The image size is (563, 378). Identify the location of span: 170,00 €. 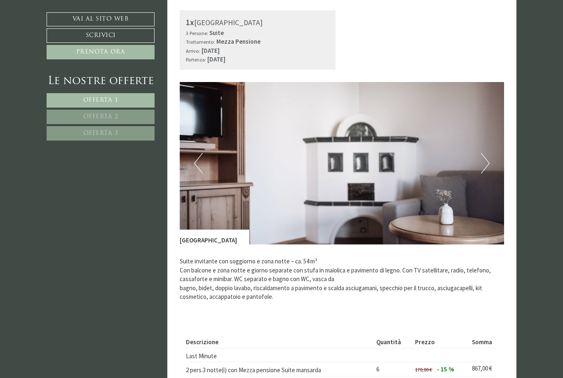
(423, 369).